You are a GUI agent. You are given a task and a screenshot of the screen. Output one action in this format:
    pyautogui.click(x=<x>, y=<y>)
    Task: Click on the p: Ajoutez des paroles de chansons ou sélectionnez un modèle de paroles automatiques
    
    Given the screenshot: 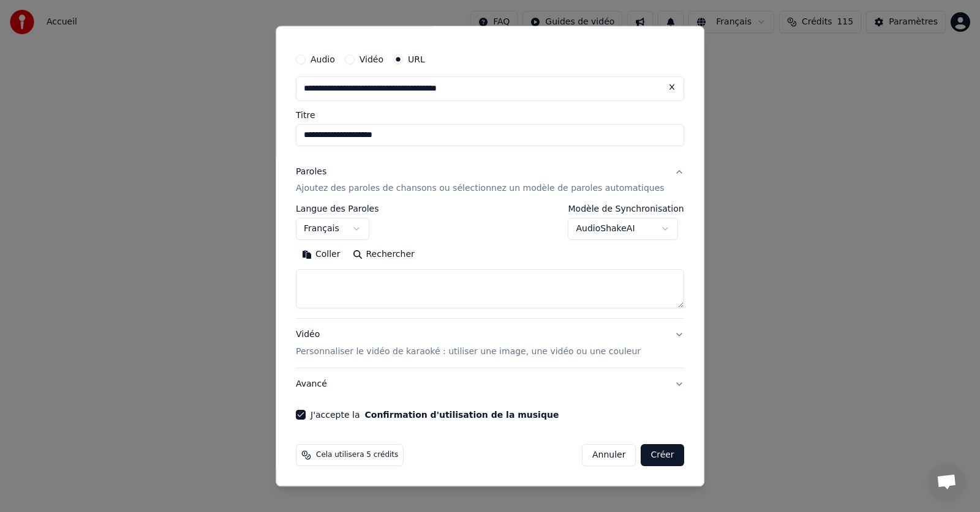 What is the action you would take?
    pyautogui.click(x=481, y=189)
    